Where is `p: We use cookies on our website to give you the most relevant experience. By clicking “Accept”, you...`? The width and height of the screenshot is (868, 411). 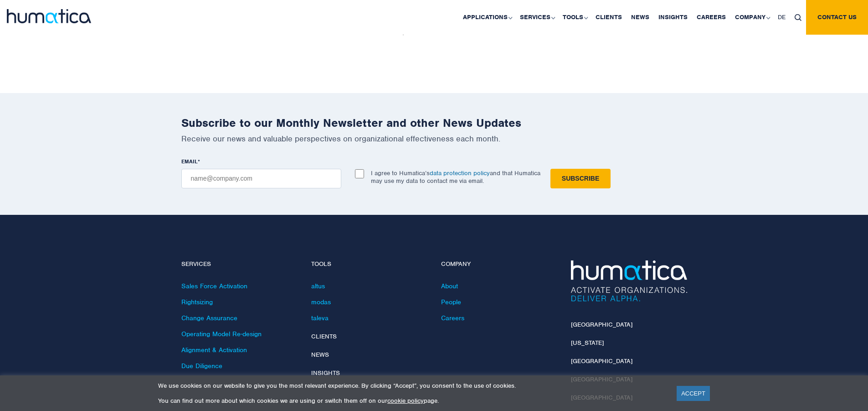 p: We use cookies on our website to give you the most relevant experience. By clicking “Accept”, you... is located at coordinates (411, 385).